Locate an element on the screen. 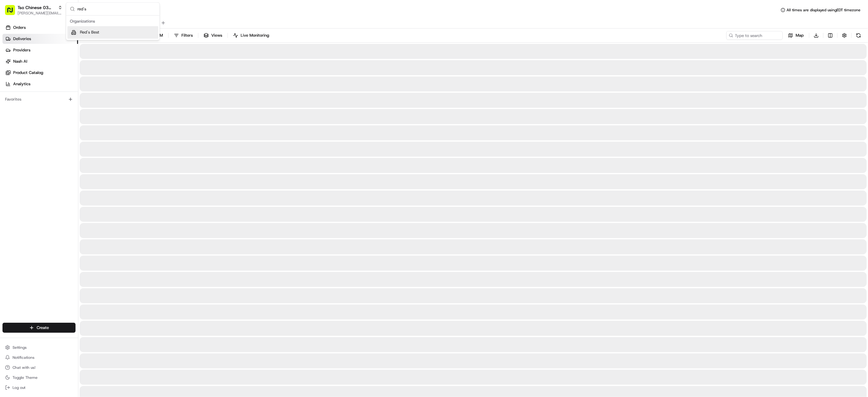 The image size is (868, 397). div: Organizations is located at coordinates (113, 22).